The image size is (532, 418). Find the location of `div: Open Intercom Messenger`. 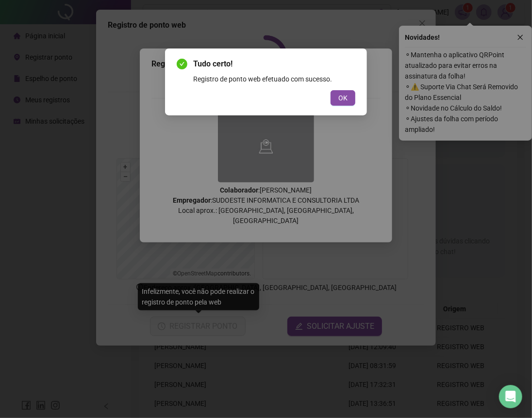

div: Open Intercom Messenger is located at coordinates (511, 397).